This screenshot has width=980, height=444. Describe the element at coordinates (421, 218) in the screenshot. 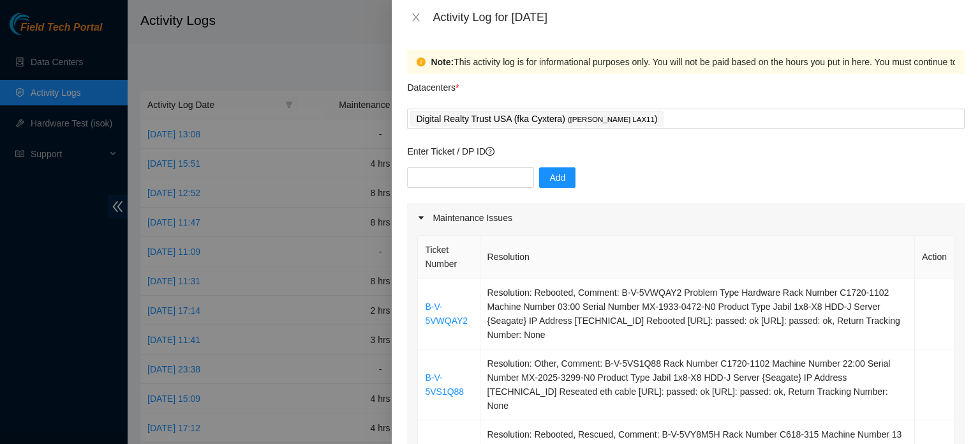

I see `span: caret-right` at that location.